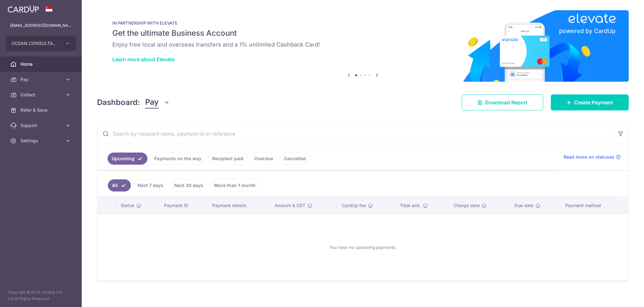 This screenshot has height=307, width=644. What do you see at coordinates (119, 185) in the screenshot?
I see `a: All` at bounding box center [119, 185].